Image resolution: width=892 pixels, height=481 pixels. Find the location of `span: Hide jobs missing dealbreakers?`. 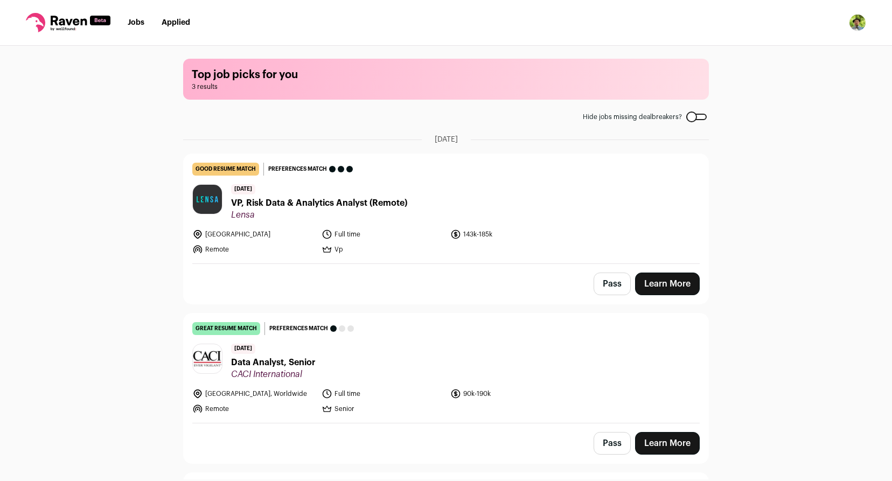

span: Hide jobs missing dealbreakers? is located at coordinates (632, 117).